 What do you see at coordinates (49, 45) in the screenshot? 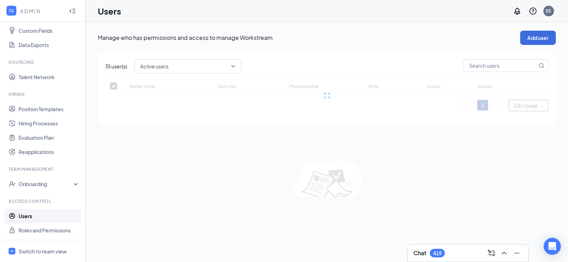
I see `a: Data Exports` at bounding box center [49, 45].